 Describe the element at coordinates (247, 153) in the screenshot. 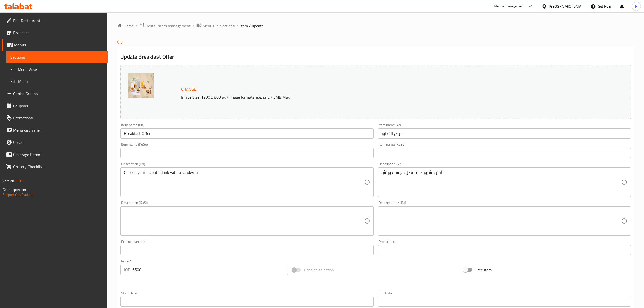

I see `input: Enter name KuSo` at that location.